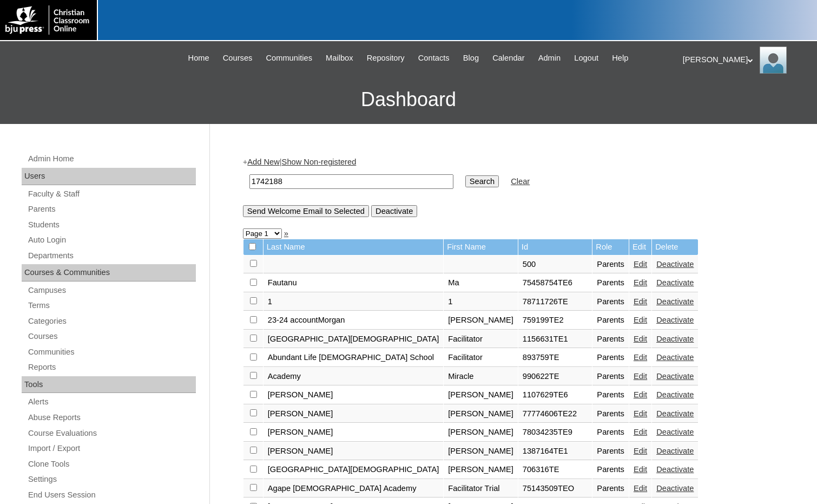 This screenshot has width=817, height=504. I want to click on a: Admin, so click(550, 58).